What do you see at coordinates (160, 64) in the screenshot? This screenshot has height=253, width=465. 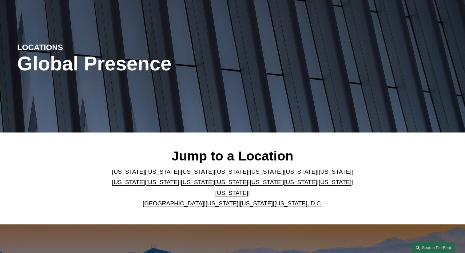 I see `h1: Global Presence` at bounding box center [160, 64].